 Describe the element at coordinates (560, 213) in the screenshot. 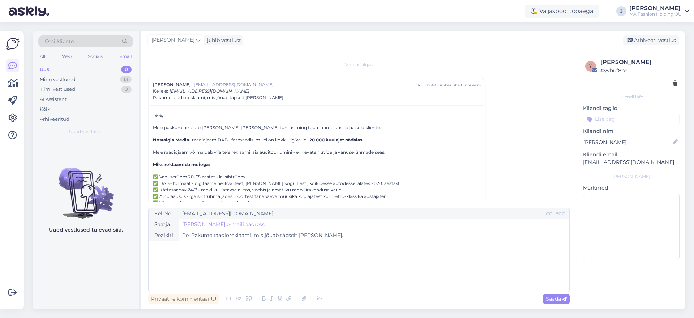

I see `div: BCC` at that location.